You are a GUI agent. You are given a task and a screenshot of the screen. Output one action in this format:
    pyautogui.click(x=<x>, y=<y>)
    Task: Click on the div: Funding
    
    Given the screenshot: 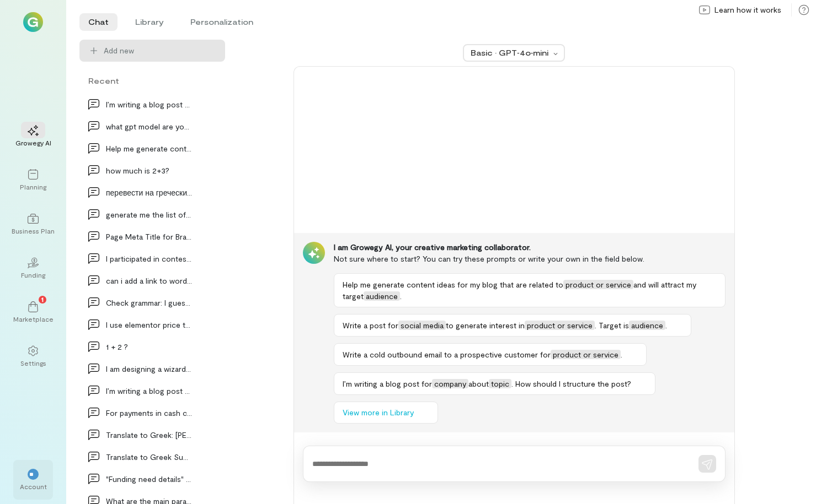 What is the action you would take?
    pyautogui.click(x=33, y=275)
    